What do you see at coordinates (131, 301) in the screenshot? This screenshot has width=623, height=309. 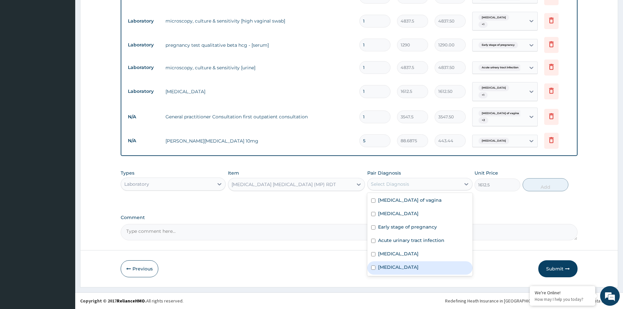 I see `a: RelianceHMO` at bounding box center [131, 301].